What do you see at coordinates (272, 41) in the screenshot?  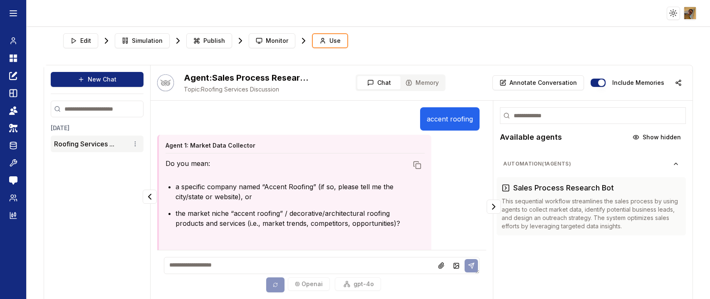 I see `button: Monitor` at bounding box center [272, 41].